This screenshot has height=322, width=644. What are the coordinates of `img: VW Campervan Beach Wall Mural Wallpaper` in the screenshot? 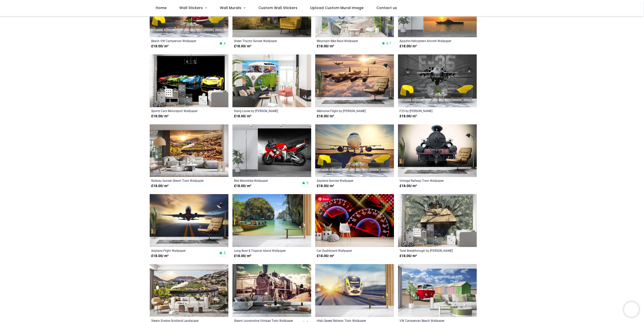 It's located at (437, 290).